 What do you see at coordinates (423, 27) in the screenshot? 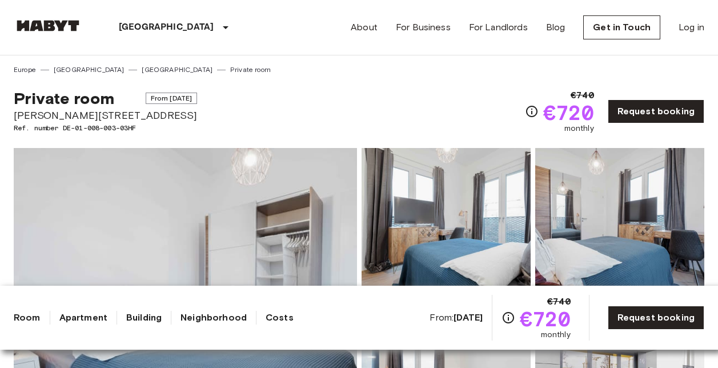
I see `a: For Business` at bounding box center [423, 27].